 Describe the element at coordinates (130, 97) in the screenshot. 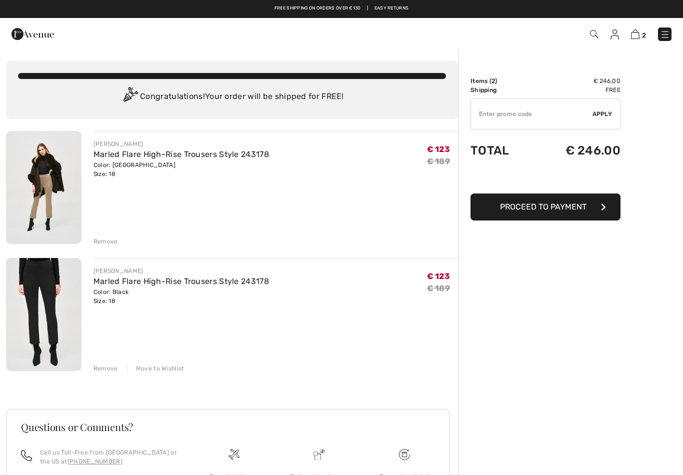

I see `img: Congratulation2.svg` at that location.